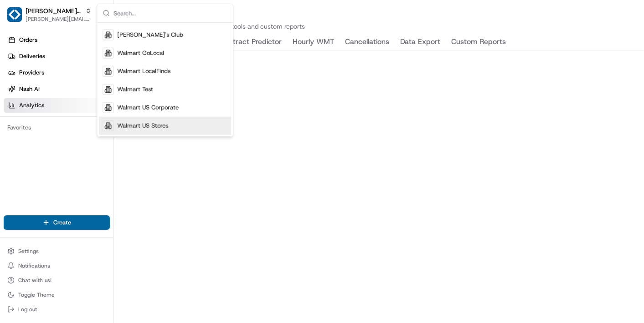 This screenshot has height=323, width=644. What do you see at coordinates (56, 281) in the screenshot?
I see `button: Chat with us!` at bounding box center [56, 281].